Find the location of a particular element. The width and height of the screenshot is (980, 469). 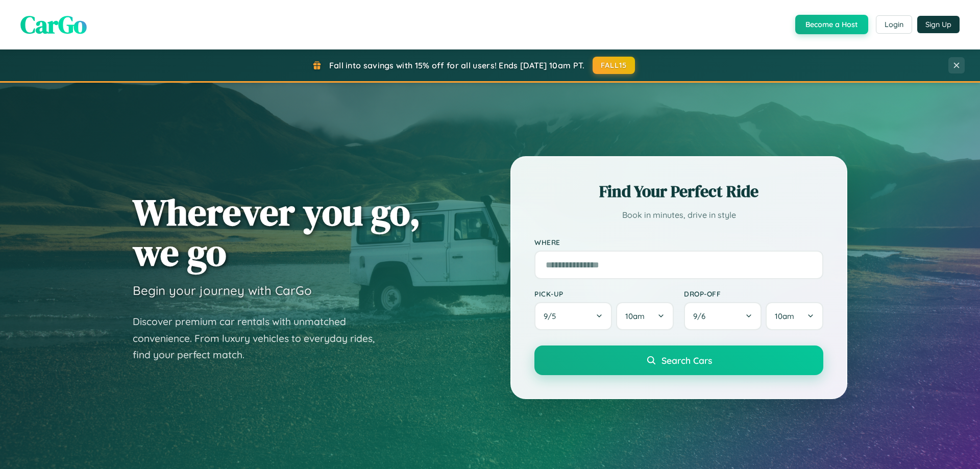

span: CarGo is located at coordinates (53, 24).